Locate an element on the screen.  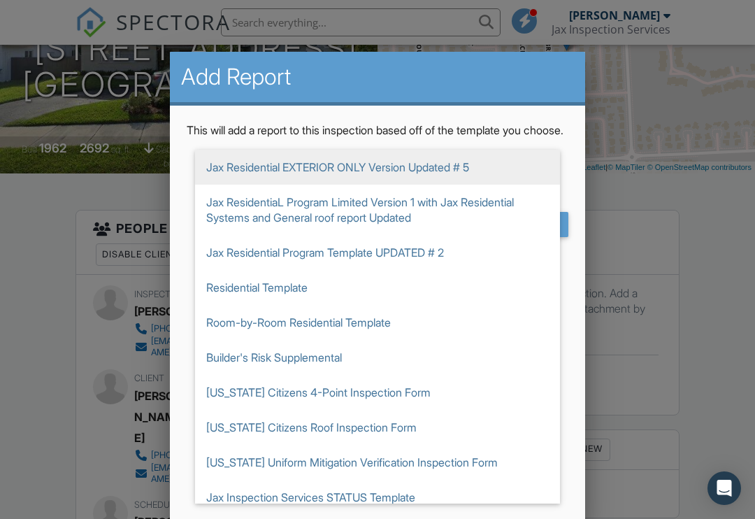
span: Residential Template is located at coordinates (377, 287).